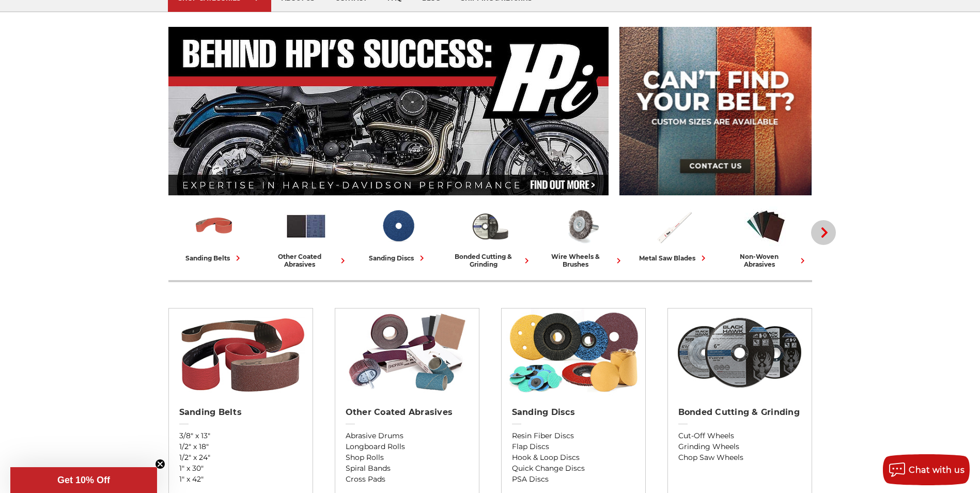 The width and height of the screenshot is (980, 493). Describe the element at coordinates (926, 470) in the screenshot. I see `button: Chat with us` at that location.